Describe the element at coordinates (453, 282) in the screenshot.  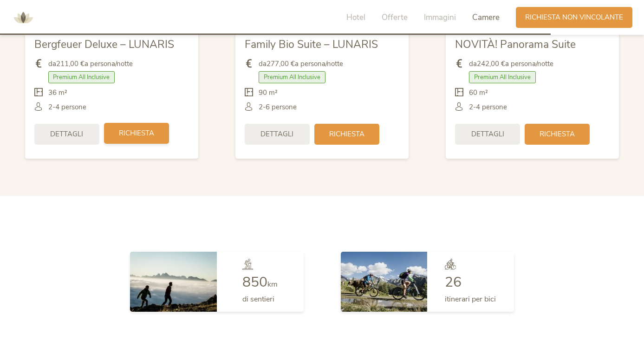
I see `span: 26` at that location.